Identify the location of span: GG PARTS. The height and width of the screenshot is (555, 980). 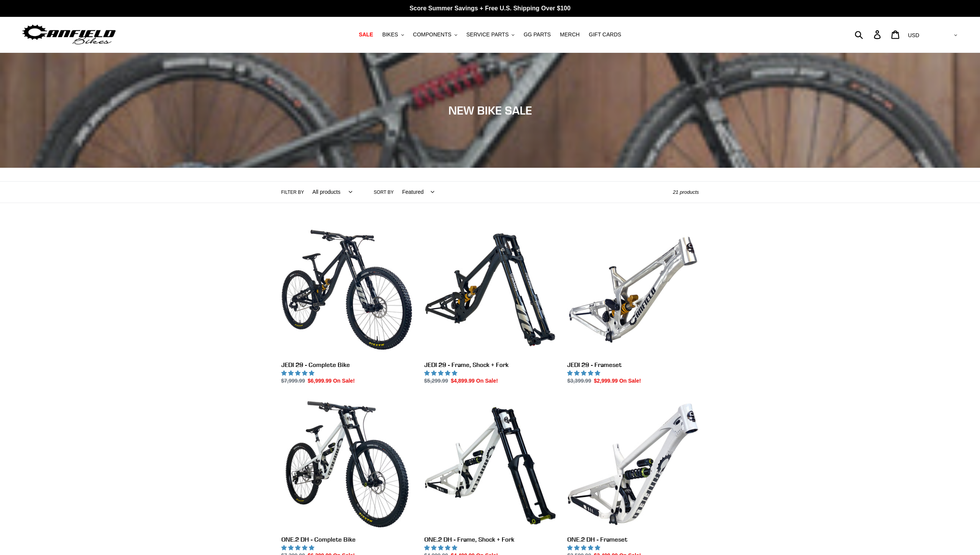
(536, 34).